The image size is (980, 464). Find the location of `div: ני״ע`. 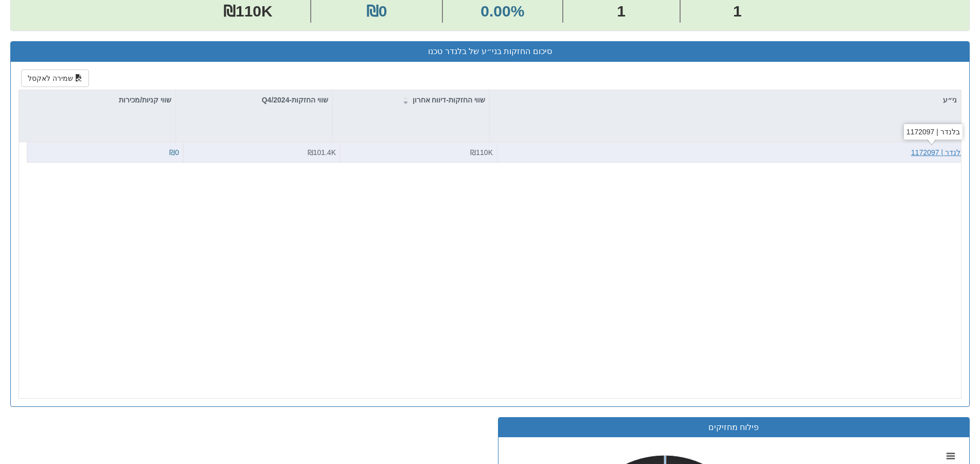

div: ני״ע is located at coordinates (725, 100).